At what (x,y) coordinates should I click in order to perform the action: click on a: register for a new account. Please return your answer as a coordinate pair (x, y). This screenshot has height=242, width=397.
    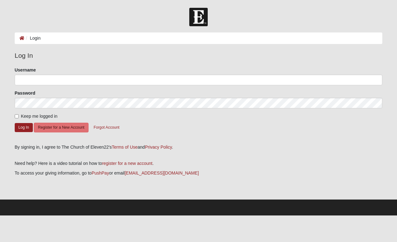
    Looking at the image, I should click on (127, 164).